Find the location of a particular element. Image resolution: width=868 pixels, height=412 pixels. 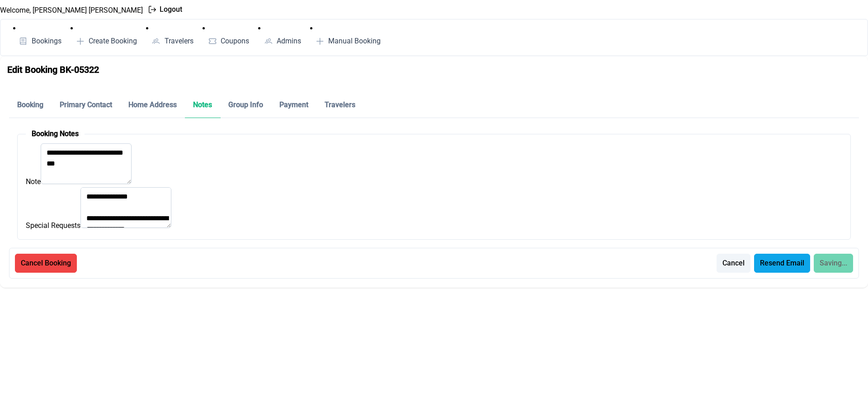

button: Cancel Booking is located at coordinates (45, 263).